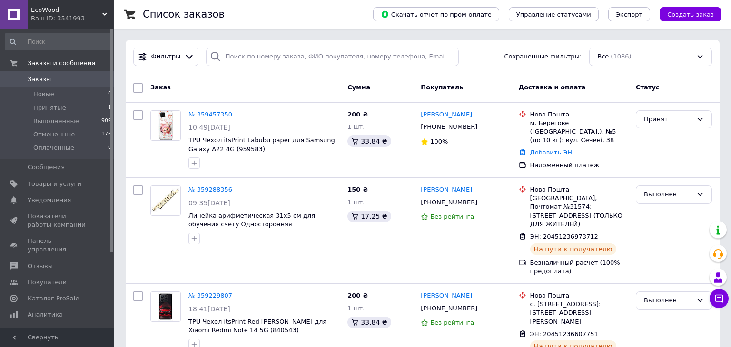 The image size is (731, 347). I want to click on span: Товары и услуги, so click(54, 184).